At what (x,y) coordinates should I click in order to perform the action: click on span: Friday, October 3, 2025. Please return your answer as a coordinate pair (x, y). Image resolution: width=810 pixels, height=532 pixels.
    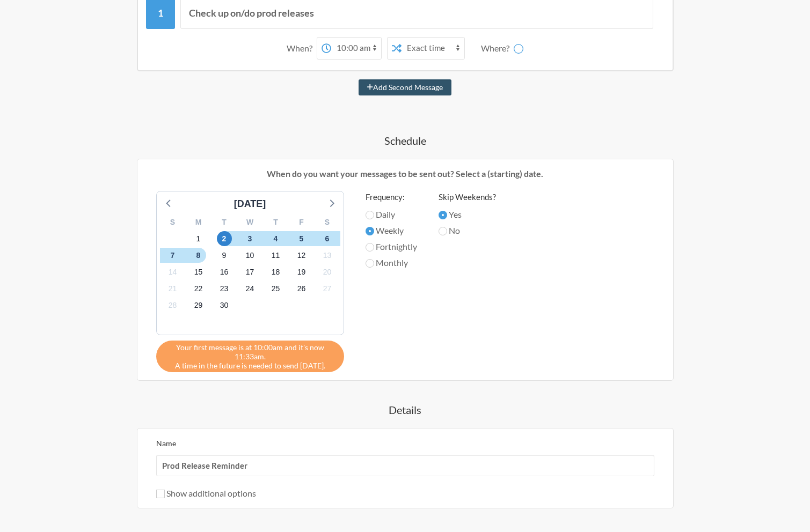
    Looking at the image, I should click on (250, 238).